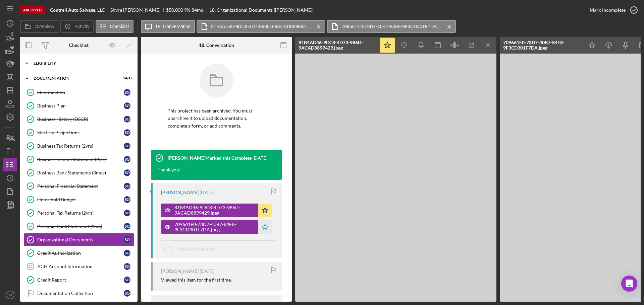  Describe the element at coordinates (197, 249) in the screenshot. I see `span: Move Documents` at that location.